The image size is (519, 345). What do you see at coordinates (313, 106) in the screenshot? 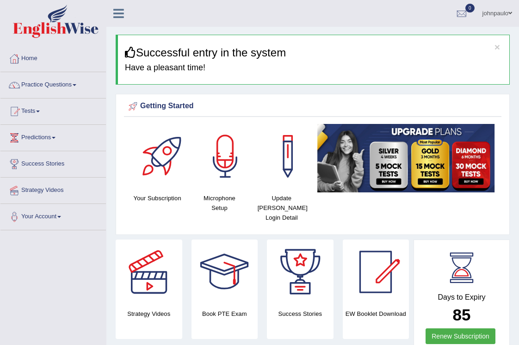
I see `div: Getting Started` at bounding box center [313, 106].